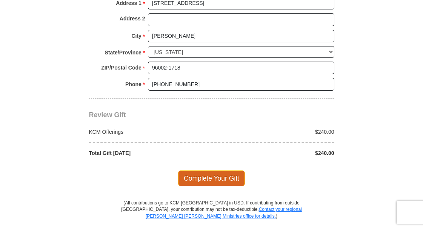 The width and height of the screenshot is (423, 229). What do you see at coordinates (148, 132) in the screenshot?
I see `div: KCM Offerings` at bounding box center [148, 132].